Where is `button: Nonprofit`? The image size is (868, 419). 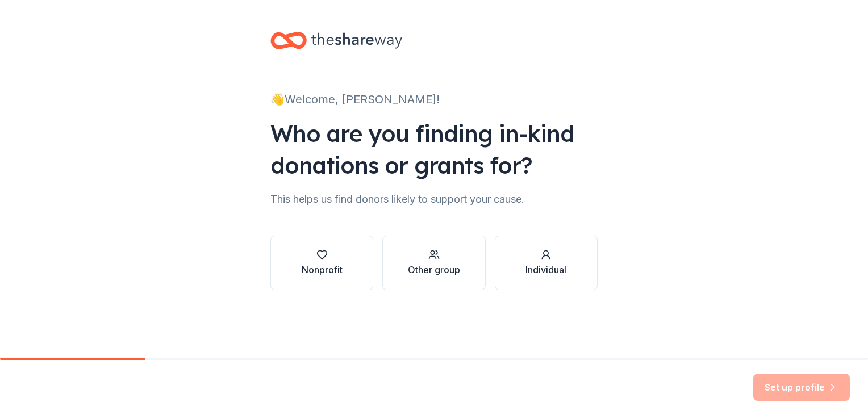 button: Nonprofit is located at coordinates (321, 263).